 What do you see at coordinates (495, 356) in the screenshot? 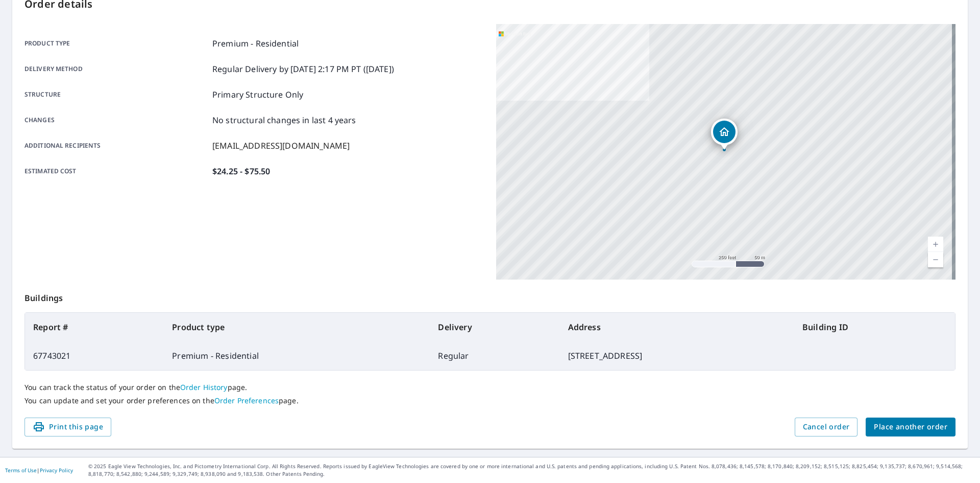
I see `td: Regular` at bounding box center [495, 356].